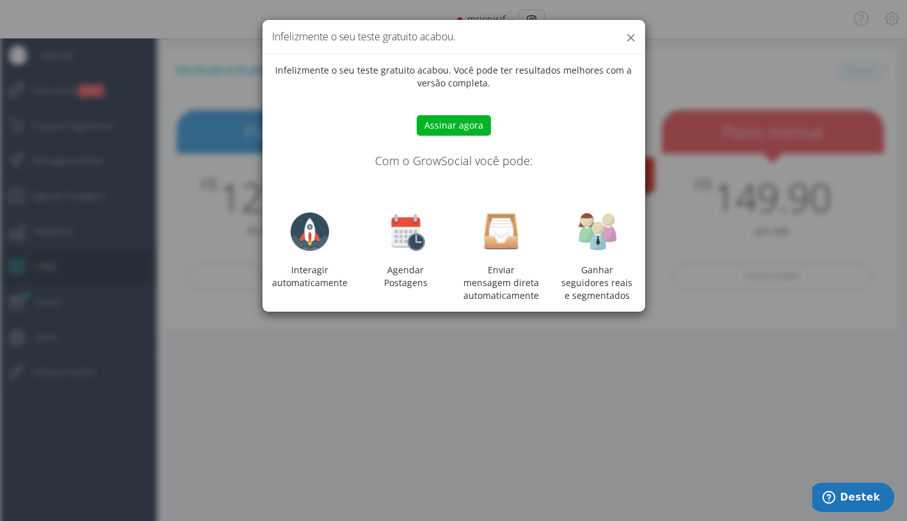 The image size is (907, 521). What do you see at coordinates (454, 161) in the screenshot?
I see `h4: Com o GrowSocial você pode:` at bounding box center [454, 161].